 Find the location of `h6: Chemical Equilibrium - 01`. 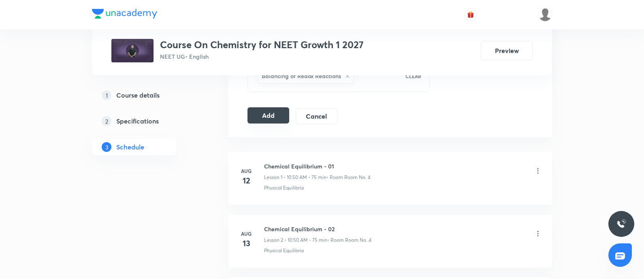

h6: Chemical Equilibrium - 01 is located at coordinates (317, 166).